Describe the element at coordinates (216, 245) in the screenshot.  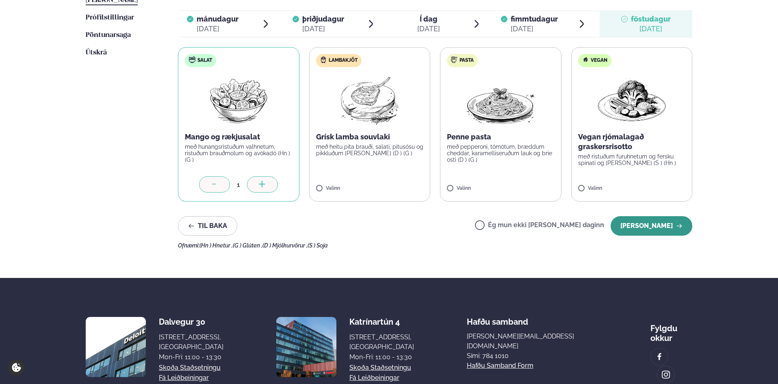
I see `span: (Hn ) Hnetur ,` at that location.